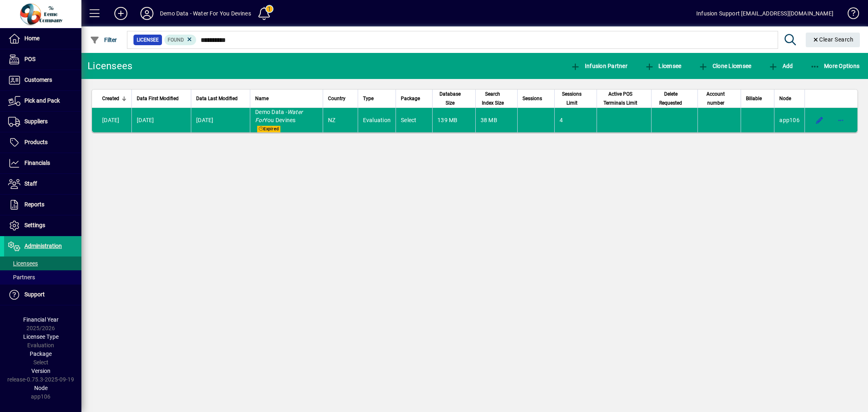  I want to click on span: Suppliers, so click(36, 122).